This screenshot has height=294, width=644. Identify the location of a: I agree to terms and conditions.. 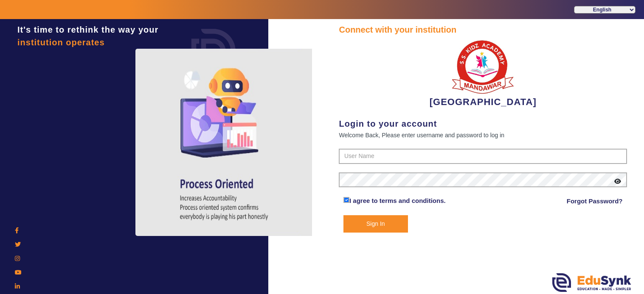
(397, 201).